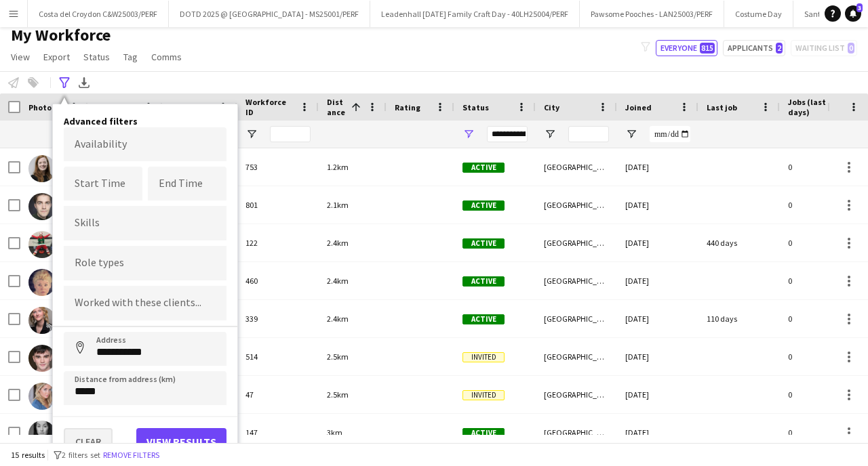  What do you see at coordinates (130, 57) in the screenshot?
I see `span: Tag` at bounding box center [130, 57].